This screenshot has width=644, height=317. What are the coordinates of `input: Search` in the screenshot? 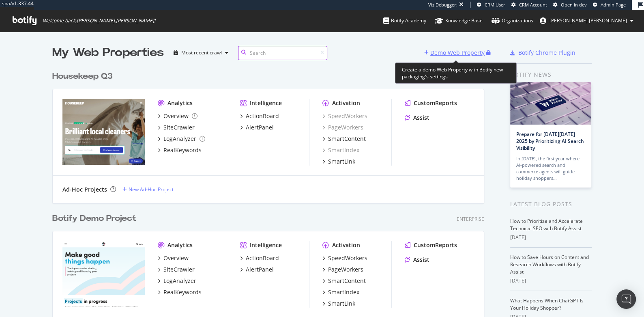 It's located at (283, 53).